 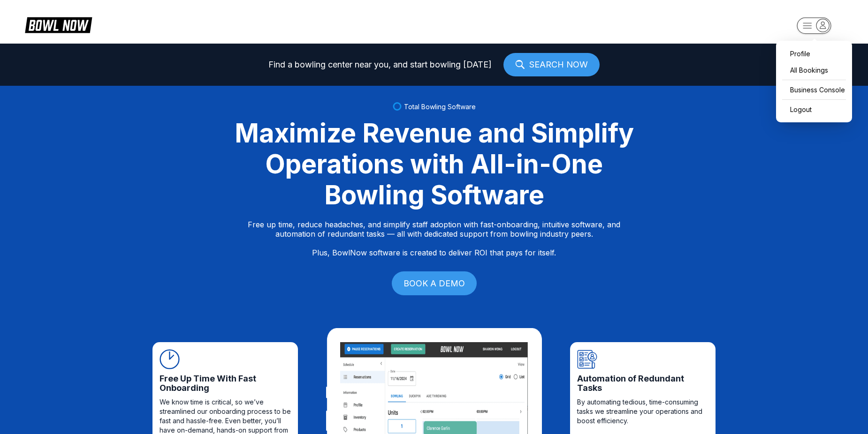 What do you see at coordinates (643, 412) in the screenshot?
I see `span: By automating tedious, time-consuming tasks we streamline your operations and boost efficiency.` at bounding box center [643, 412].